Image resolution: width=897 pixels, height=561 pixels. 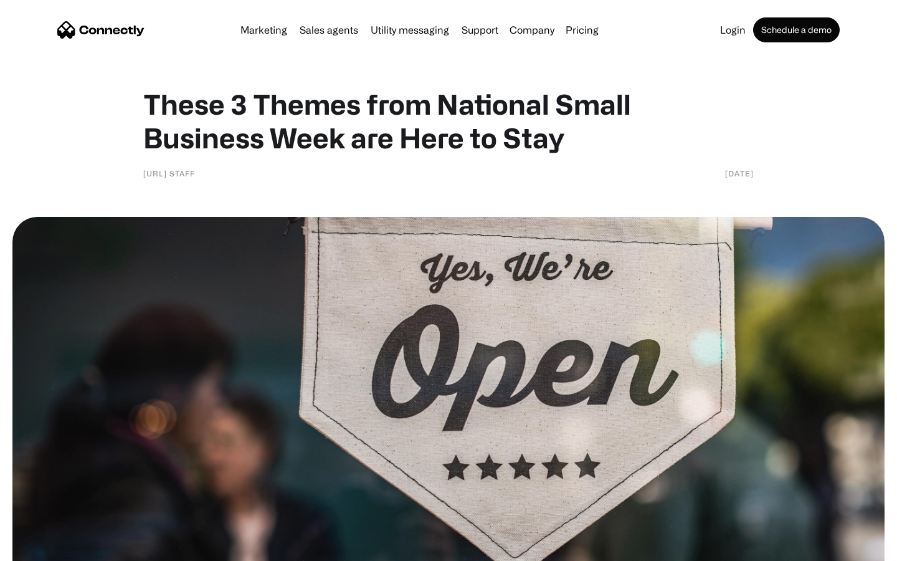 I want to click on a: Schedule a demo, so click(x=796, y=30).